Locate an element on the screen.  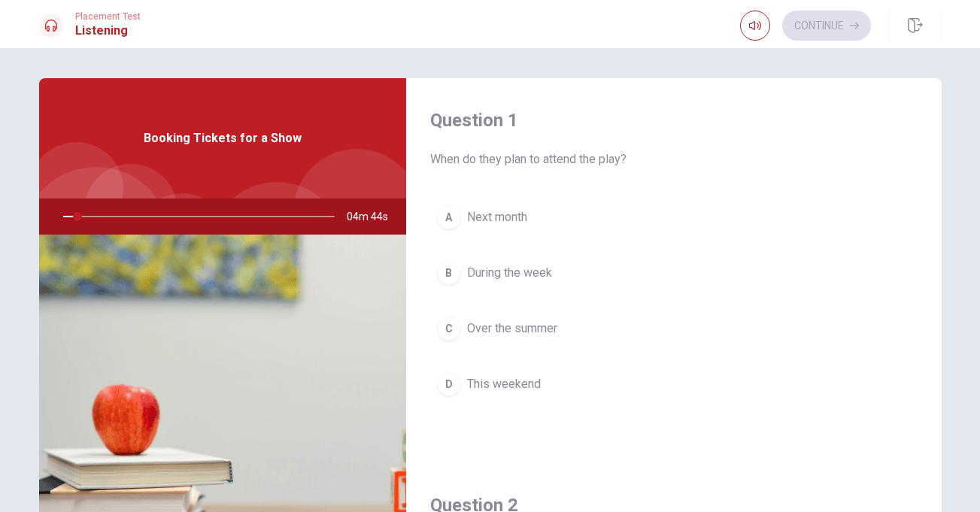
h1: Listening is located at coordinates (108, 31).